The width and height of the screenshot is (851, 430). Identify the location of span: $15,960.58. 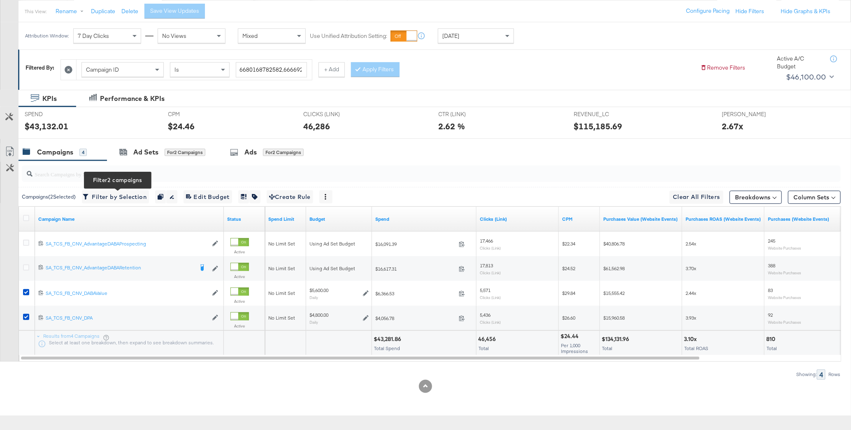
(614, 317).